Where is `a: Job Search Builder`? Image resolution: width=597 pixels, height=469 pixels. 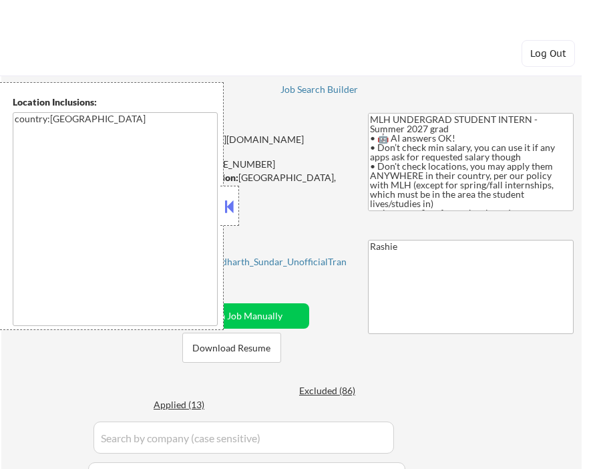
a: Job Search Builder is located at coordinates (319, 91).